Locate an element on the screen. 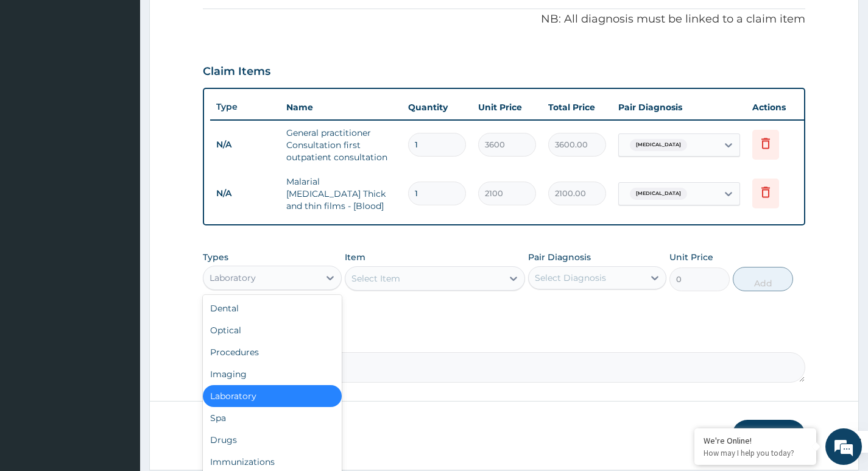 The width and height of the screenshot is (868, 471). th: Actions is located at coordinates (776, 107).